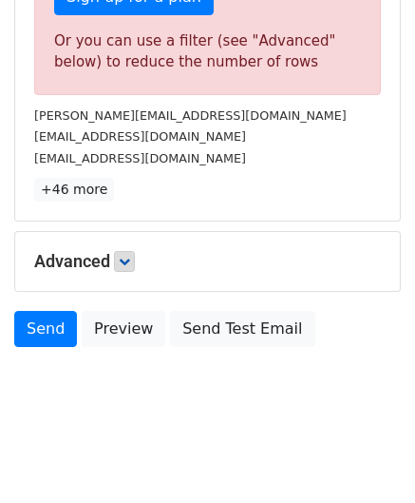  Describe the element at coordinates (207, 261) in the screenshot. I see `h5: Advanced` at that location.